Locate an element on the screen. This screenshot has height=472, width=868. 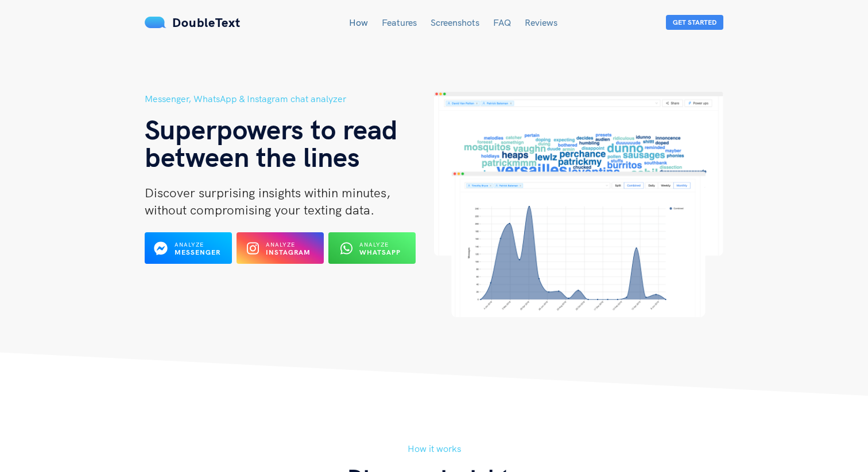
a: FAQ is located at coordinates (501, 23).